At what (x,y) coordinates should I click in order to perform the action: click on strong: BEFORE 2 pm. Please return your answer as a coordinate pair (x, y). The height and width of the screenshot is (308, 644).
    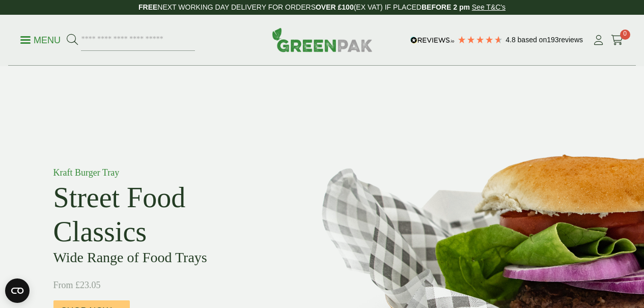
    Looking at the image, I should click on (446, 7).